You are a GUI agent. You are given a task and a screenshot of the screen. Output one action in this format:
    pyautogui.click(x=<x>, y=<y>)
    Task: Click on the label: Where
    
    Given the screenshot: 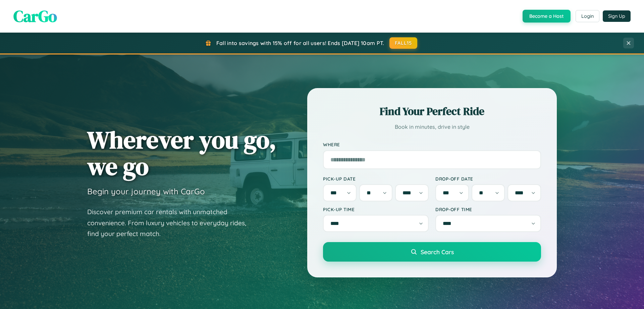 What is the action you would take?
    pyautogui.click(x=432, y=145)
    